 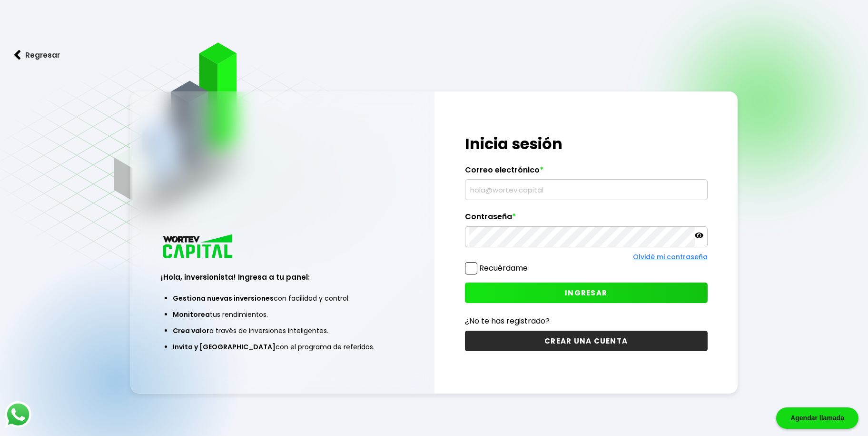 I want to click on button: INGRESAR, so click(x=586, y=292).